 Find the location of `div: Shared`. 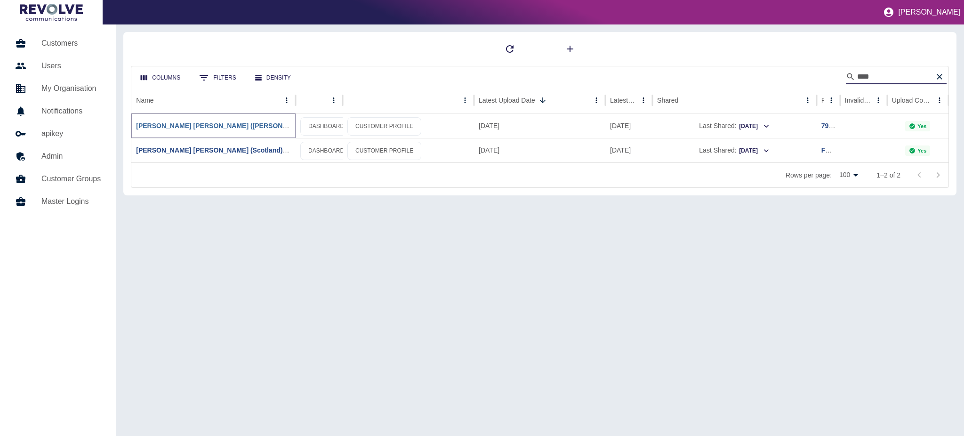

div: Shared is located at coordinates (668, 100).